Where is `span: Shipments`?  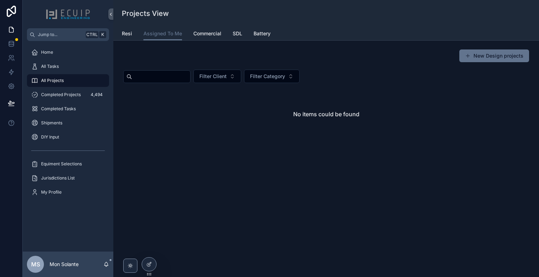
span: Shipments is located at coordinates (52, 123).